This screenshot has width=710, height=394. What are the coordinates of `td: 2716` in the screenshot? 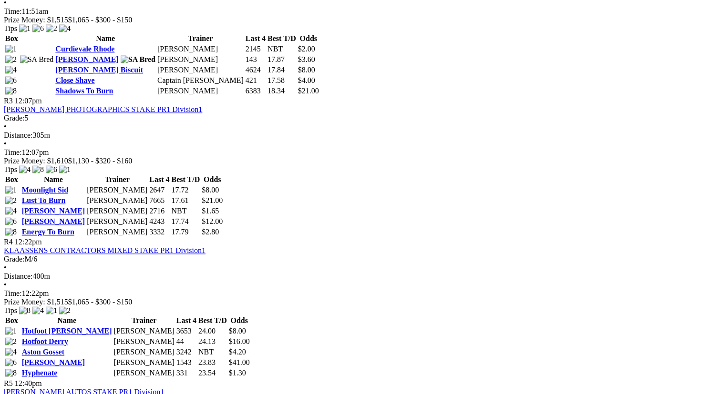 It's located at (159, 211).